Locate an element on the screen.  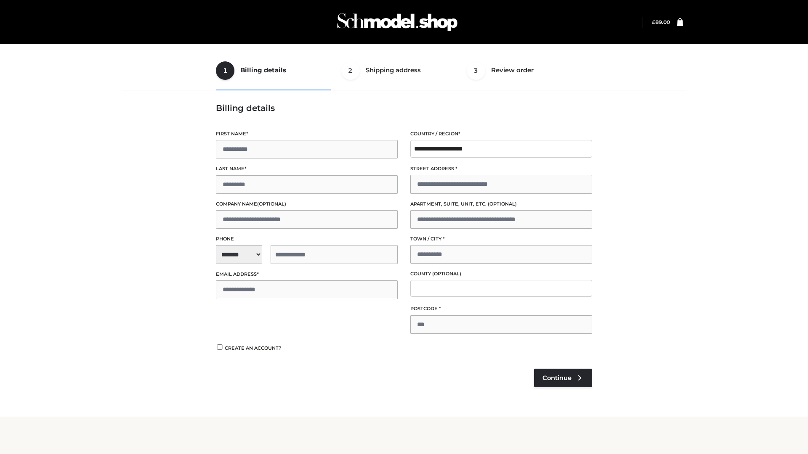
h3: Billing details is located at coordinates (404, 108).